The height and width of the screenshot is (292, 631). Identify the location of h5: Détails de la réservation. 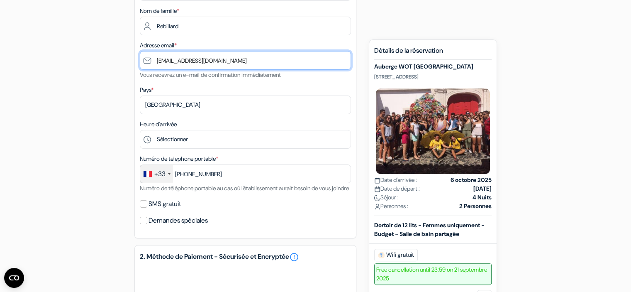
(433, 53).